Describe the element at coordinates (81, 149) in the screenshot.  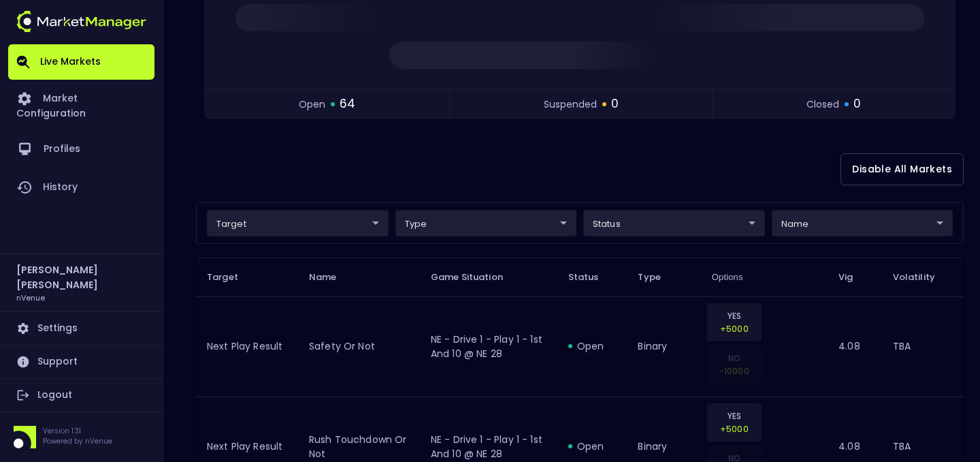
I see `a: Profiles` at that location.